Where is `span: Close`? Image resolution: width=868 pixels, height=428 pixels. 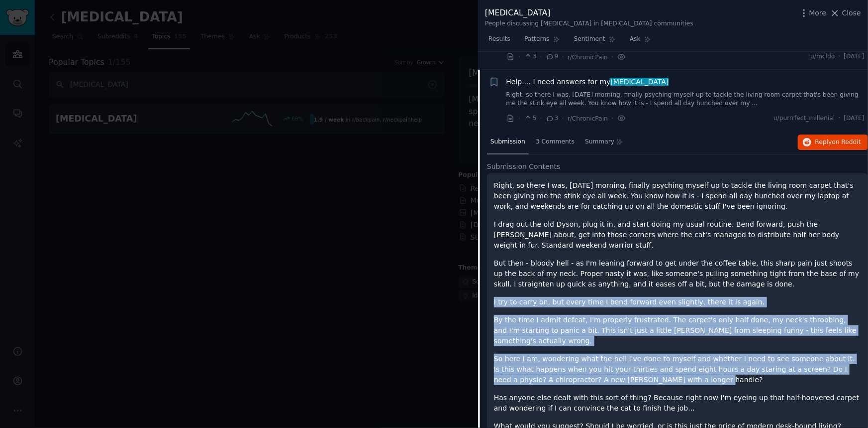 span: Close is located at coordinates (852, 13).